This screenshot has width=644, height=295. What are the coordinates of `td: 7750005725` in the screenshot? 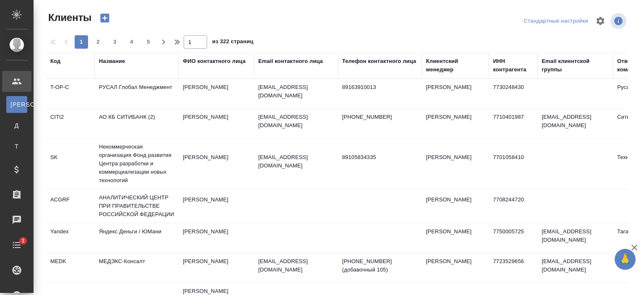 It's located at (513, 238).